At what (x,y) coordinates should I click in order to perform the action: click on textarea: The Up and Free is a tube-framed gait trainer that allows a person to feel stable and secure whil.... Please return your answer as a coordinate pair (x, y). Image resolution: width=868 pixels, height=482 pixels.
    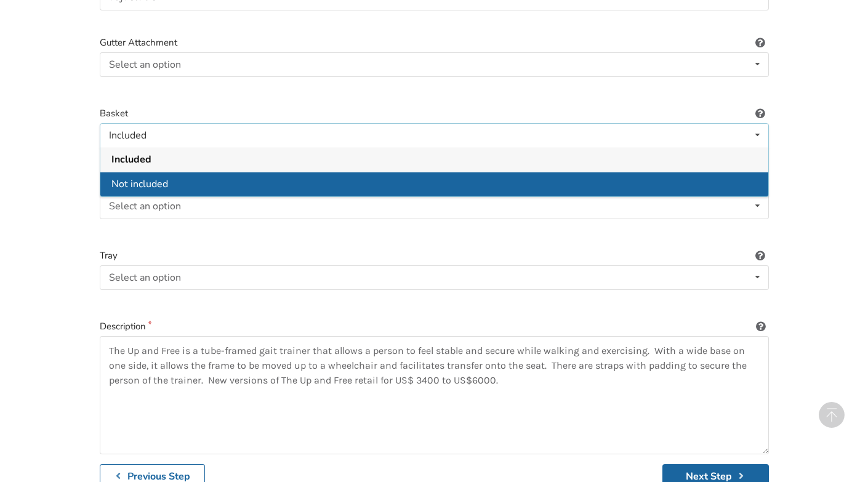
    Looking at the image, I should click on (434, 395).